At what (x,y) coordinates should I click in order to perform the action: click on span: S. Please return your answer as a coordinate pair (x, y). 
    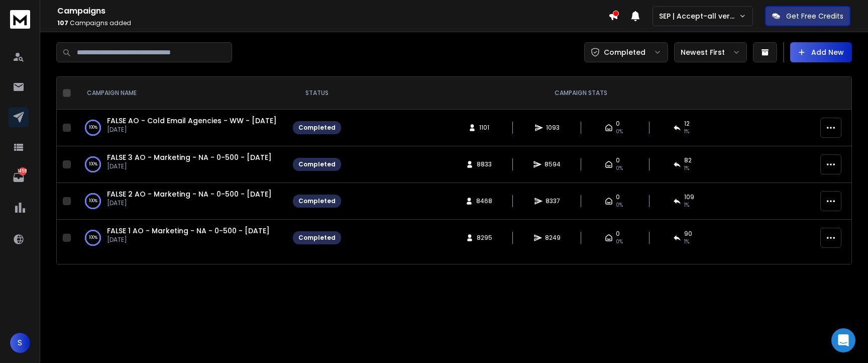
    Looking at the image, I should click on (20, 343).